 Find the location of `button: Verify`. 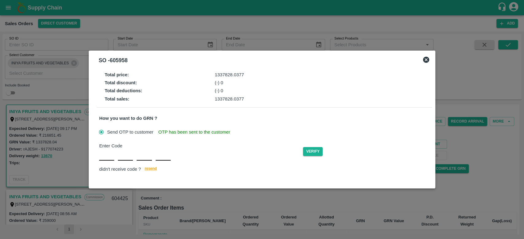

button: Verify is located at coordinates (313, 152).